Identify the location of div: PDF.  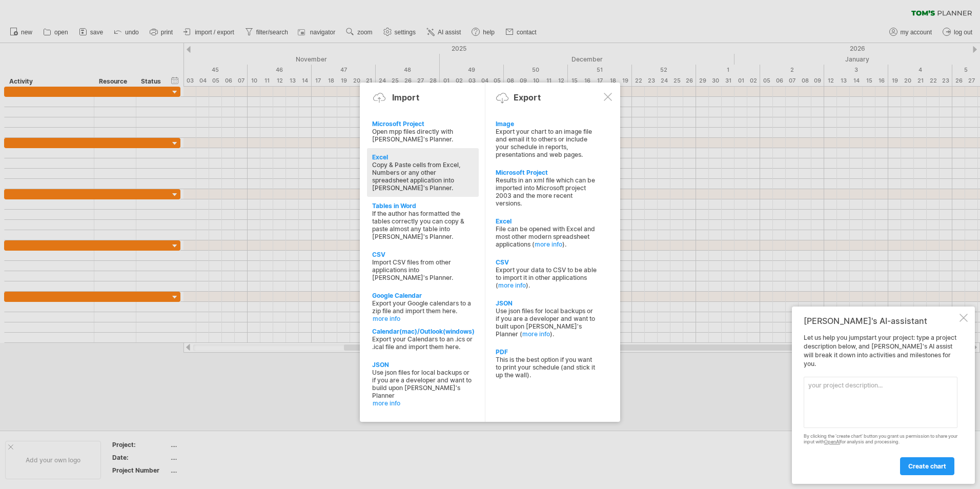
(546, 352).